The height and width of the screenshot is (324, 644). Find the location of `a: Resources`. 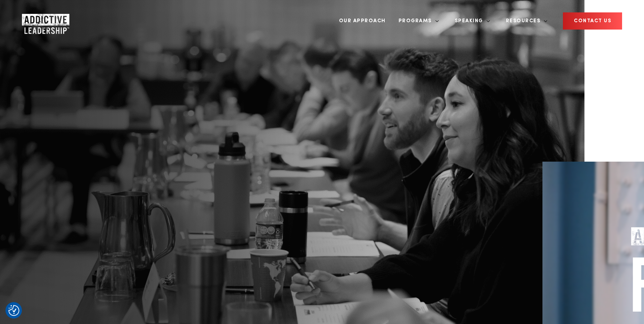

a: Resources is located at coordinates (524, 21).